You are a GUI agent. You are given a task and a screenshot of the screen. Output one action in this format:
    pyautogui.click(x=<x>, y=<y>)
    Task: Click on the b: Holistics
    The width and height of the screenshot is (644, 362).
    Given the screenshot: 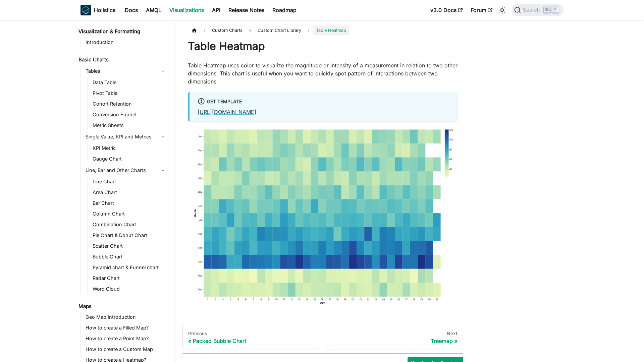 What is the action you would take?
    pyautogui.click(x=104, y=10)
    